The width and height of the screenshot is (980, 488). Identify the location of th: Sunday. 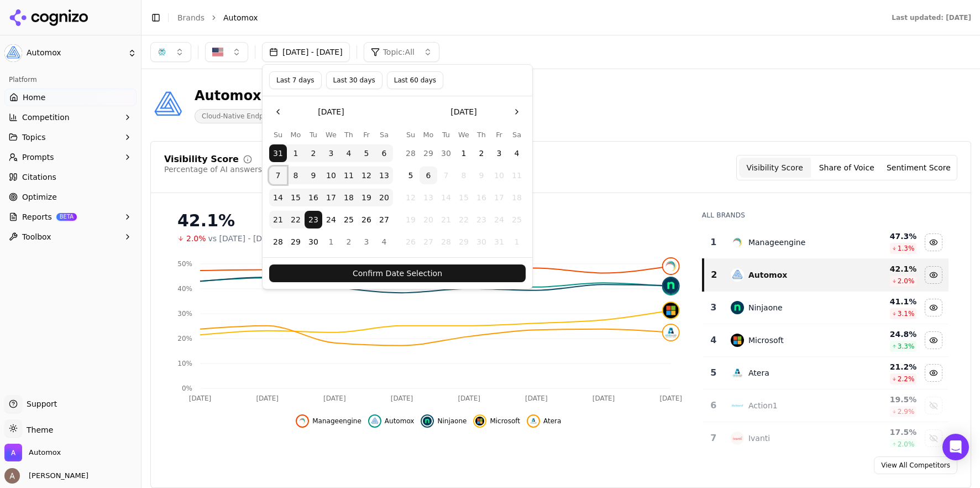
(278, 134).